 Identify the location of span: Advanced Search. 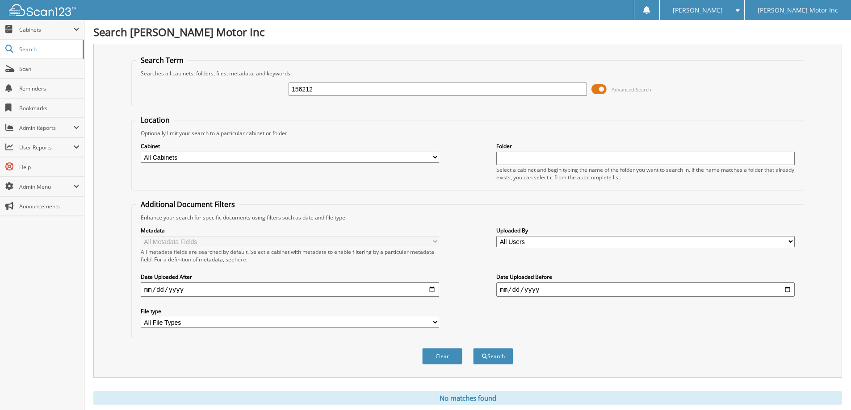
(631, 89).